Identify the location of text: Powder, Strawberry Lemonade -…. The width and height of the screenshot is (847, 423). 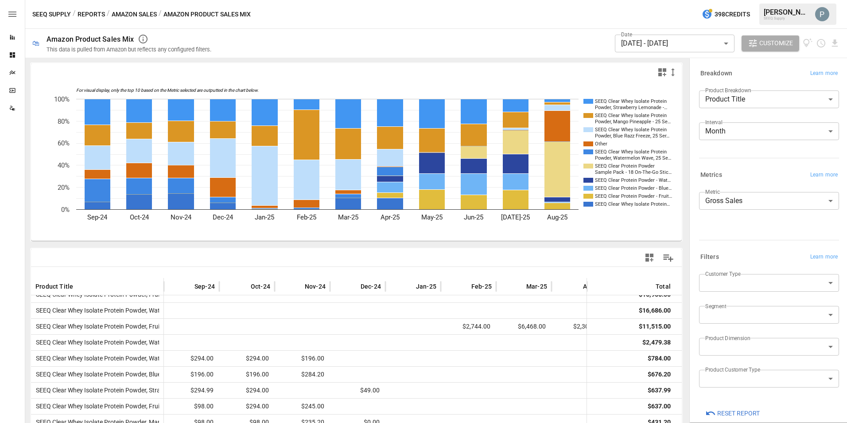
(631, 107).